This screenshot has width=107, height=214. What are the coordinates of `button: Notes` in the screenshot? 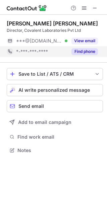 It's located at (55, 150).